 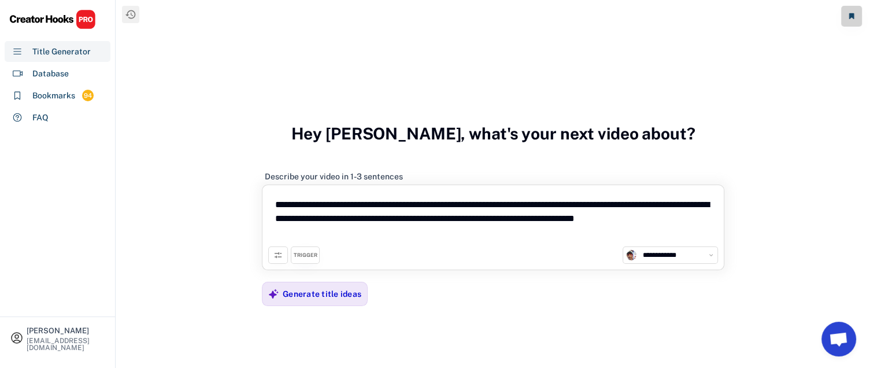 What do you see at coordinates (54, 95) in the screenshot?
I see `div: Bookmarks` at bounding box center [54, 95].